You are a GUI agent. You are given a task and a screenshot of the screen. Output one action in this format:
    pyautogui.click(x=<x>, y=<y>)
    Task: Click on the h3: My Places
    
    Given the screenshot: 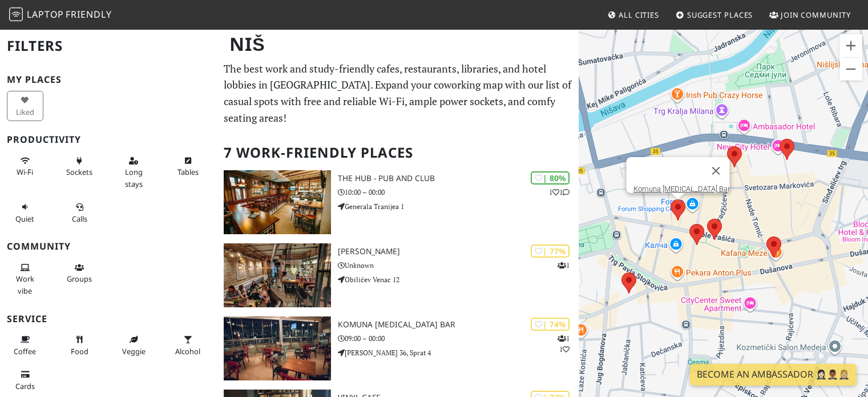 What is the action you would take?
    pyautogui.click(x=109, y=79)
    